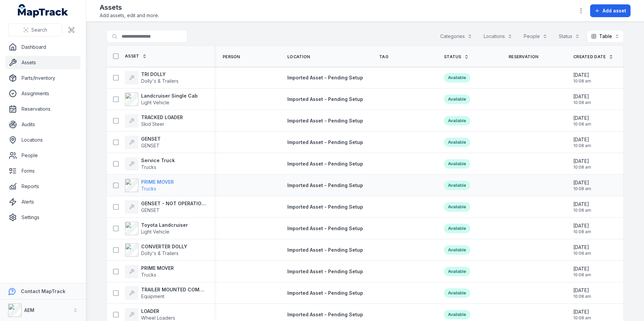  What do you see at coordinates (29, 310) in the screenshot?
I see `strong: AEM` at bounding box center [29, 310].